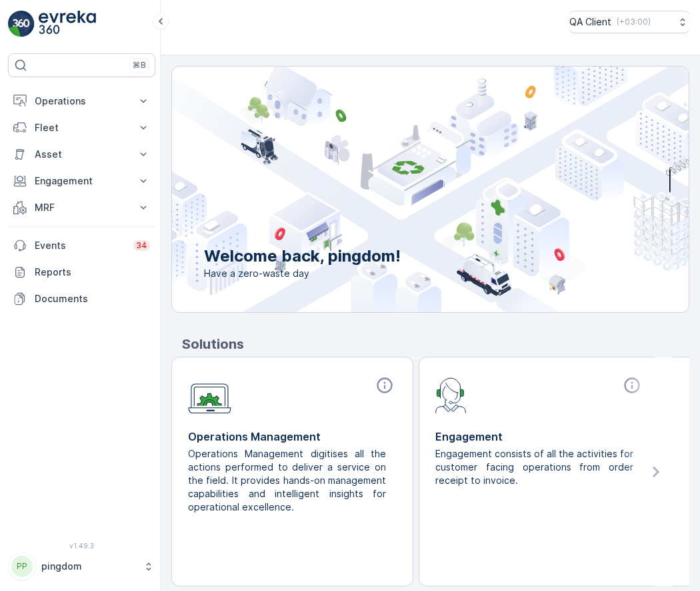 The width and height of the screenshot is (700, 591). I want to click on p: MRF, so click(81, 208).